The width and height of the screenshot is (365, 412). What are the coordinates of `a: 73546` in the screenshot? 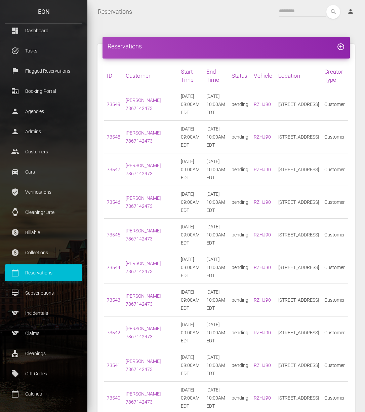 It's located at (114, 202).